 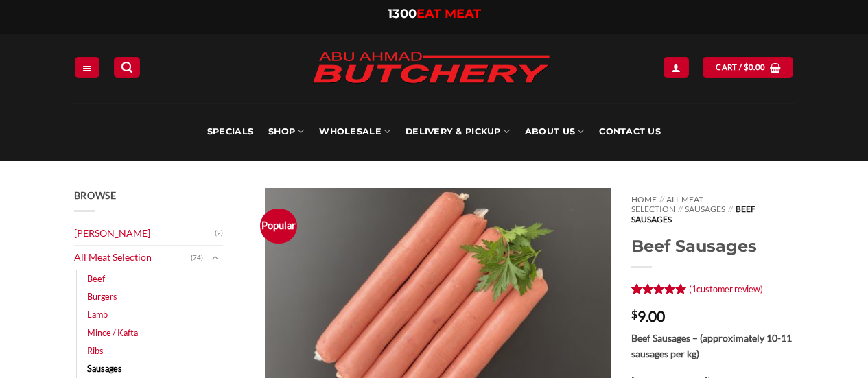 What do you see at coordinates (676, 67) in the screenshot?
I see `a: Login` at bounding box center [676, 67].